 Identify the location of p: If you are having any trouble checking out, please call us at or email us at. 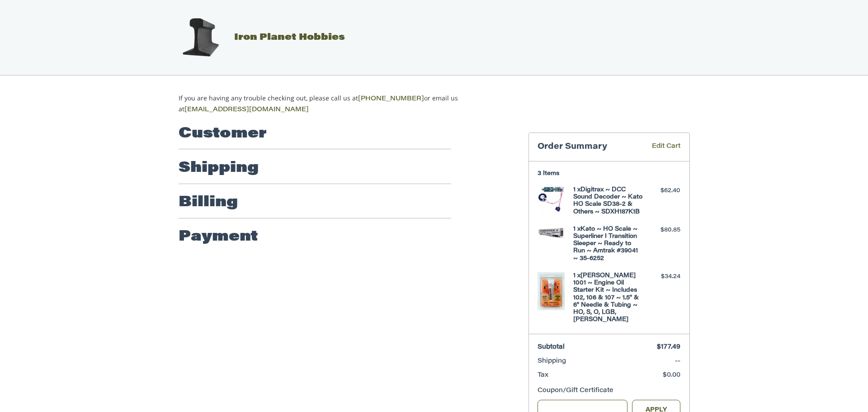
(333, 104).